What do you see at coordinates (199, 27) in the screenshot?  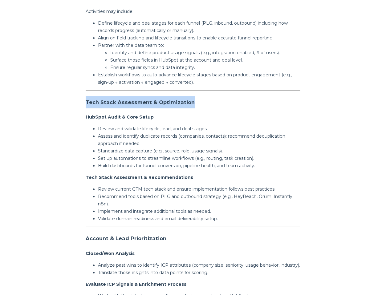 I see `p: Define lifecycle and deal stages for each funnel (PLG, inbound, outbound) including how records p...` at bounding box center [199, 27].